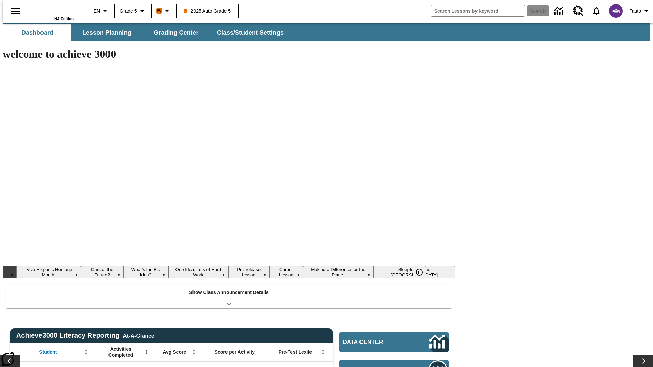 This screenshot has width=653, height=367. Describe the element at coordinates (128, 11) in the screenshot. I see `span: Grade 5` at that location.